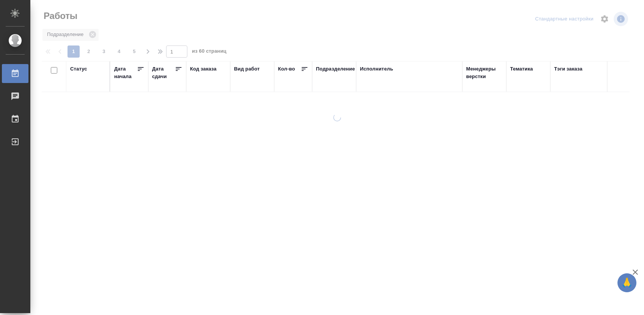 Image resolution: width=644 pixels, height=315 pixels. I want to click on div: Менеджеры верстки, so click(484, 73).